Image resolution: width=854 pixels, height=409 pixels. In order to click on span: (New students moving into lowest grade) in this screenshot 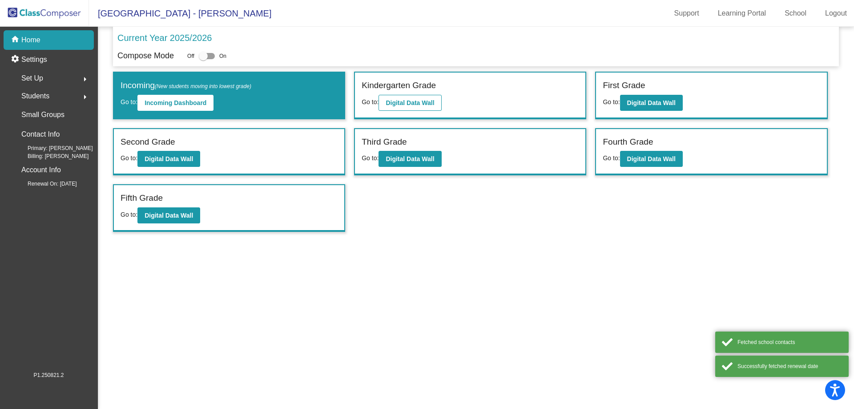, I will do `click(203, 86)`.